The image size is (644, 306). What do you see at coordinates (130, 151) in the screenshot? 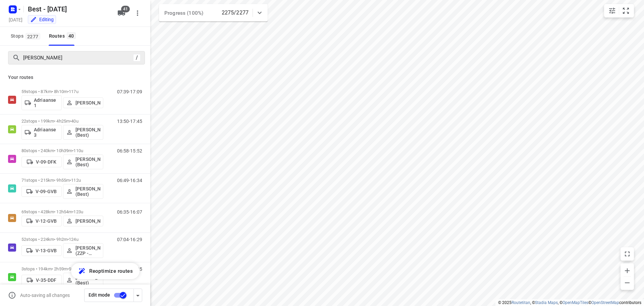
I see `p: 06:58-15:52` at bounding box center [130, 151].